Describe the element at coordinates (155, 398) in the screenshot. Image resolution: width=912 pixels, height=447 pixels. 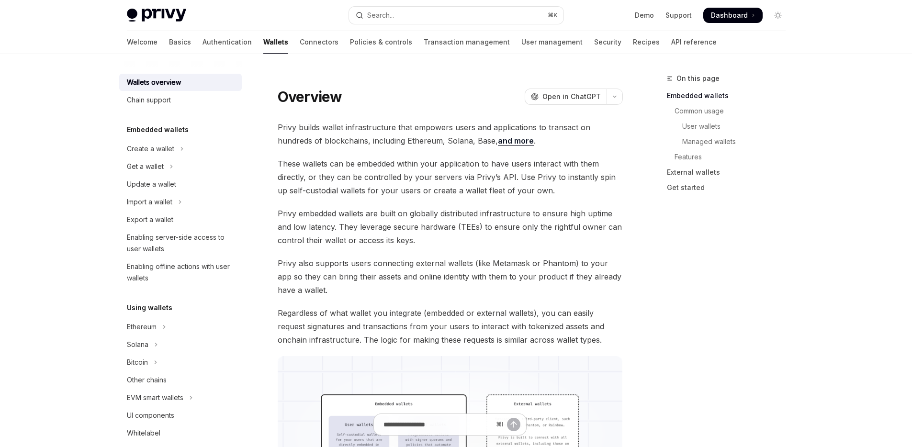
I see `div: EVM smart wallets` at that location.